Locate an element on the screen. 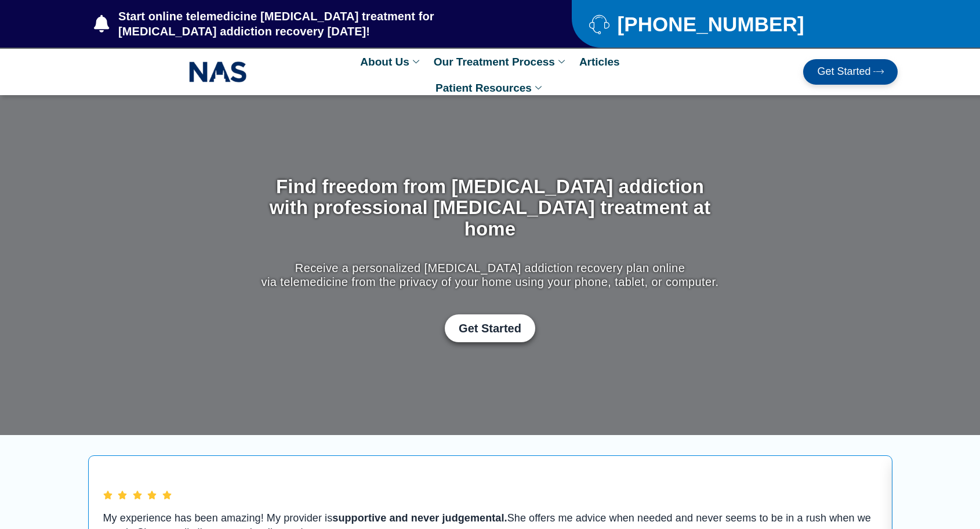 This screenshot has height=529, width=980. b: supportive and never judgemental. is located at coordinates (419, 518).